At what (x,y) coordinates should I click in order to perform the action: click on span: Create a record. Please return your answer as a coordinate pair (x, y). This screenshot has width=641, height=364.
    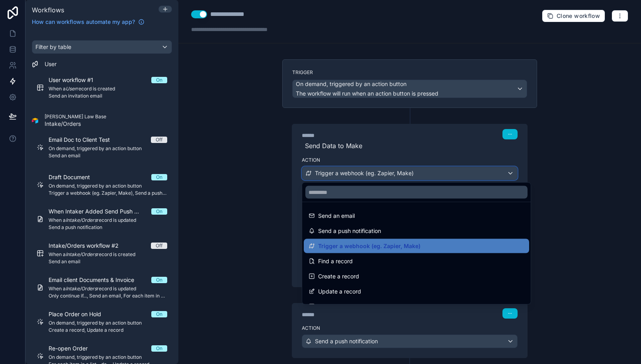
    Looking at the image, I should click on (339, 276).